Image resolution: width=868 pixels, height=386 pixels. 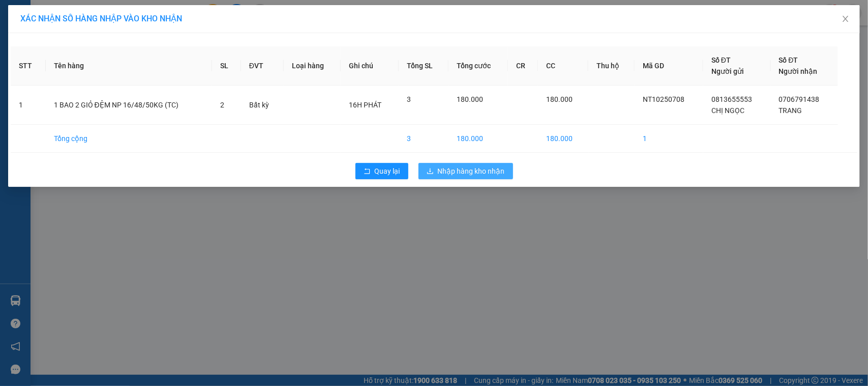 I want to click on th: Thu hộ, so click(x=611, y=66).